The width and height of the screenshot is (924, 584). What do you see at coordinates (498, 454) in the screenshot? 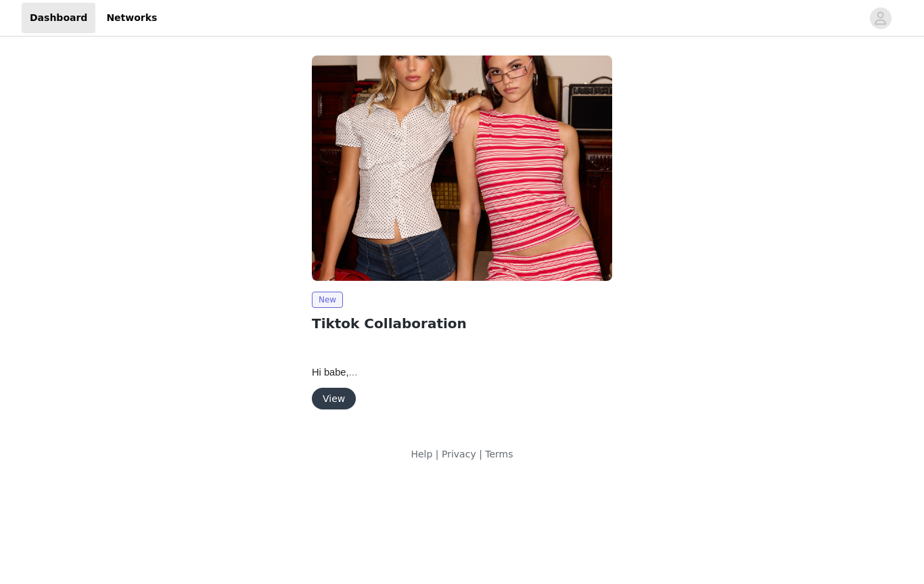
I see `a: Terms` at bounding box center [498, 454].